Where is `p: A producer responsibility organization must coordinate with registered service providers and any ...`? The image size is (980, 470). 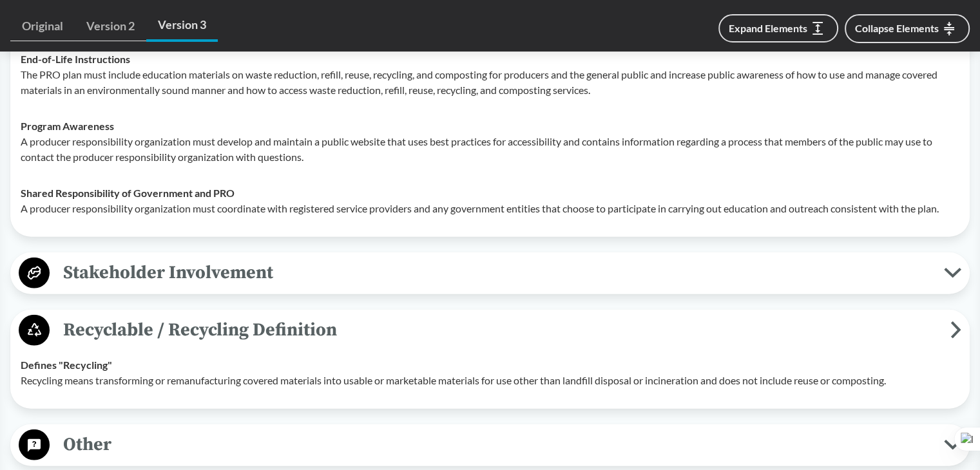 p: A producer responsibility organization must coordinate with registered service providers and any ... is located at coordinates (489, 209).